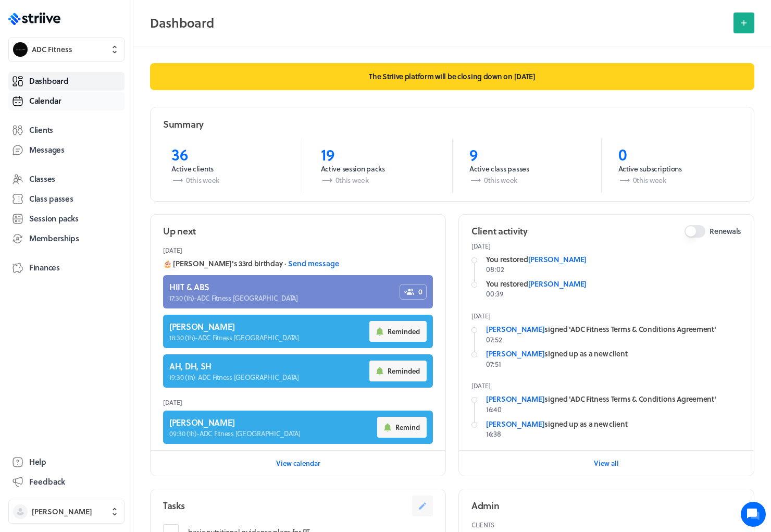 This screenshot has width=771, height=532. I want to click on span: Renewals, so click(725, 231).